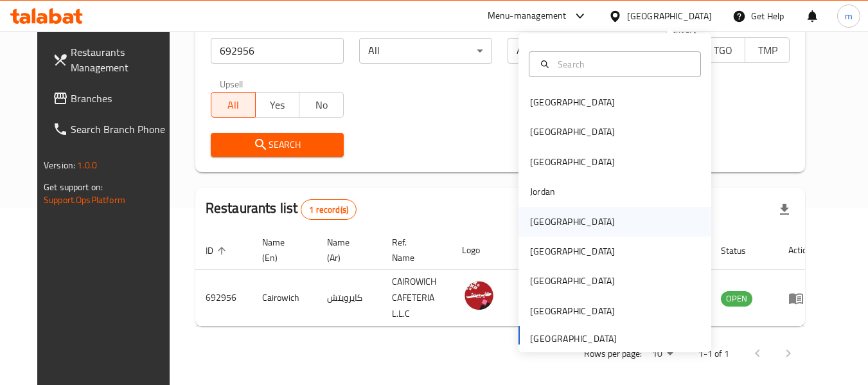 This screenshot has width=868, height=385. What do you see at coordinates (59, 165) in the screenshot?
I see `span: Version:` at bounding box center [59, 165].